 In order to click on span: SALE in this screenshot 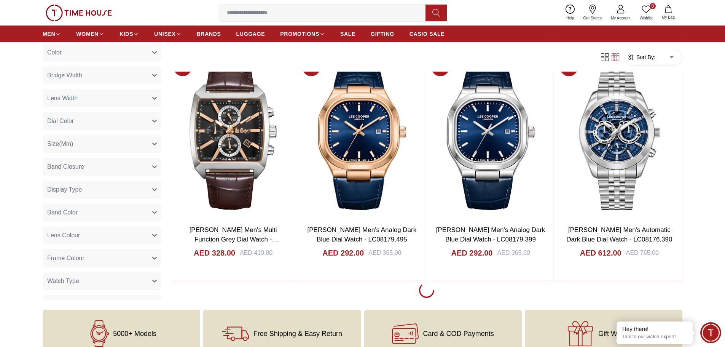, I will do `click(348, 34)`.